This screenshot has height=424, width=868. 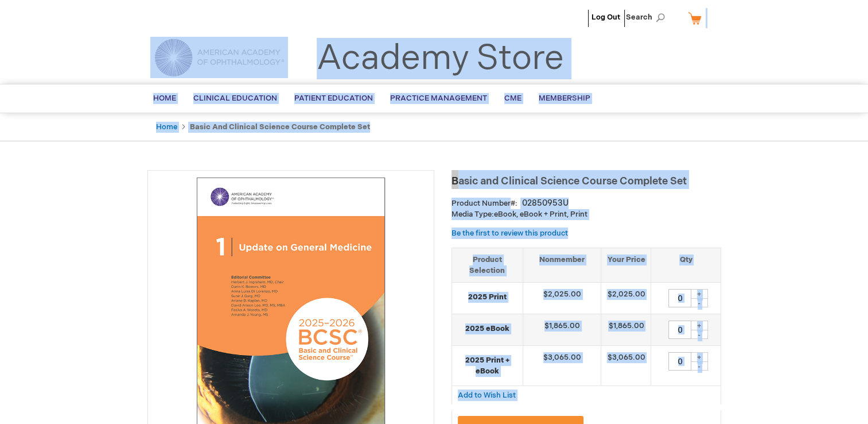 What do you see at coordinates (487, 395) in the screenshot?
I see `span: Add to Wish List` at bounding box center [487, 395].